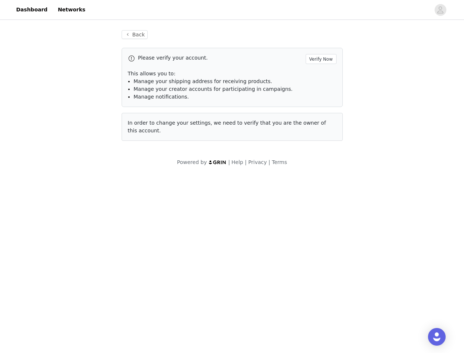 This screenshot has height=353, width=464. I want to click on a: Help, so click(238, 162).